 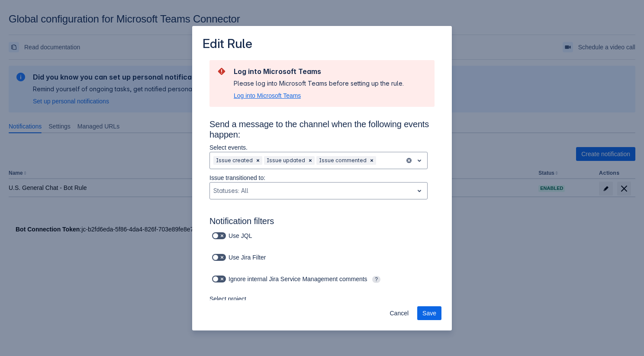 What do you see at coordinates (313, 279) in the screenshot?
I see `div: Ignore internal Jira Service Management comments` at bounding box center [313, 279].